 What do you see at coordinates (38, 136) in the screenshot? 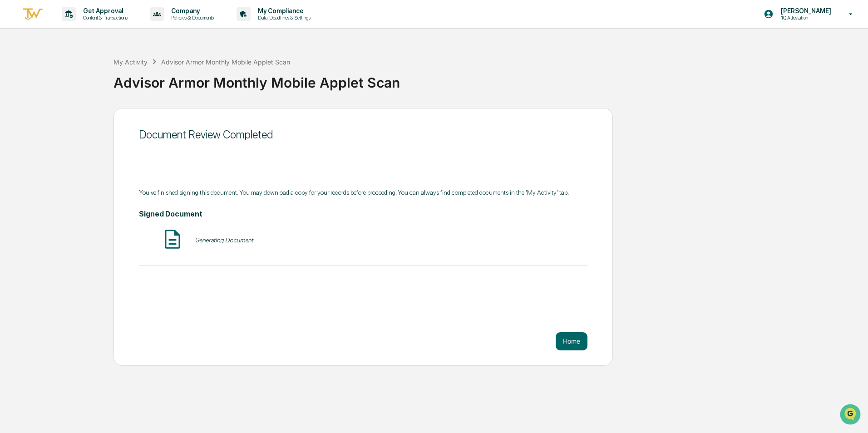
I see `span: Data Lookup` at bounding box center [38, 136].